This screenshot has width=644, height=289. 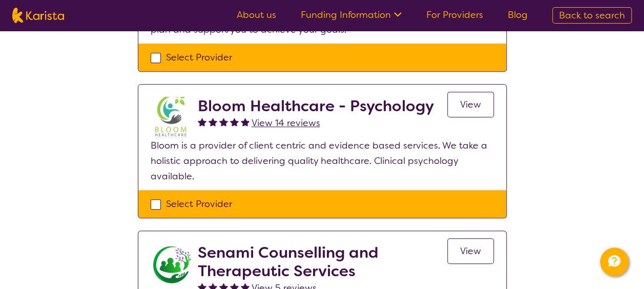 I want to click on span: View 14 reviews, so click(x=286, y=123).